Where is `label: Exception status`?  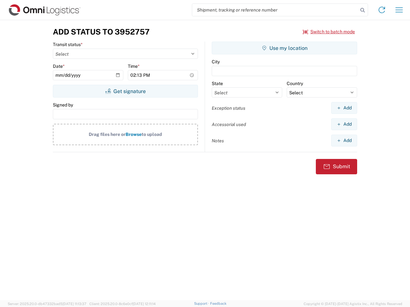
label: Exception status is located at coordinates (228, 108).